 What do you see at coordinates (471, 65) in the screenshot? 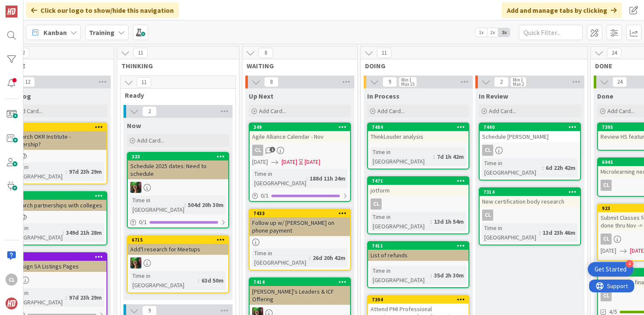
I see `span: DOING` at bounding box center [471, 65].